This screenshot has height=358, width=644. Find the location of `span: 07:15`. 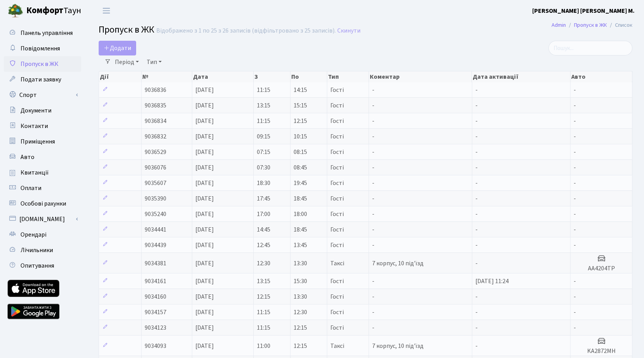

span: 07:15 is located at coordinates (263, 152).